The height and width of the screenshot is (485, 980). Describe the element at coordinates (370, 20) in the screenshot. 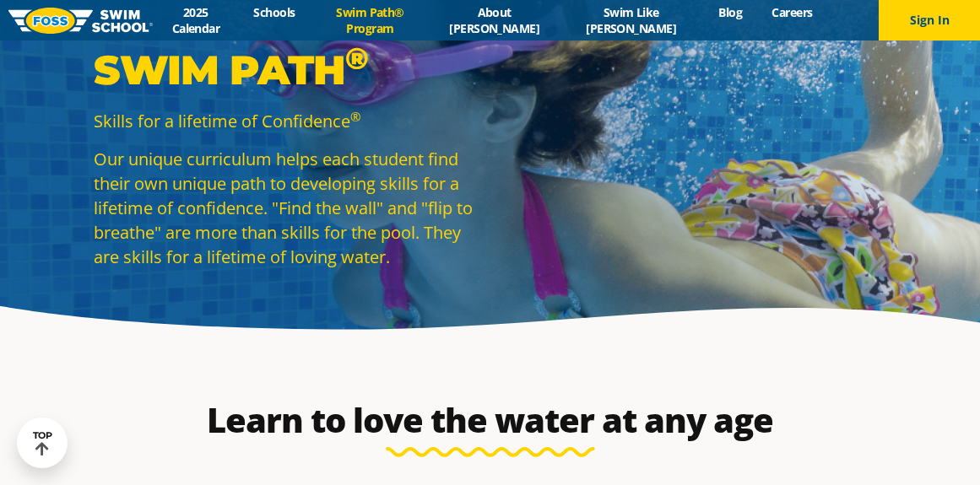

I see `a: Swim Path® Program` at that location.